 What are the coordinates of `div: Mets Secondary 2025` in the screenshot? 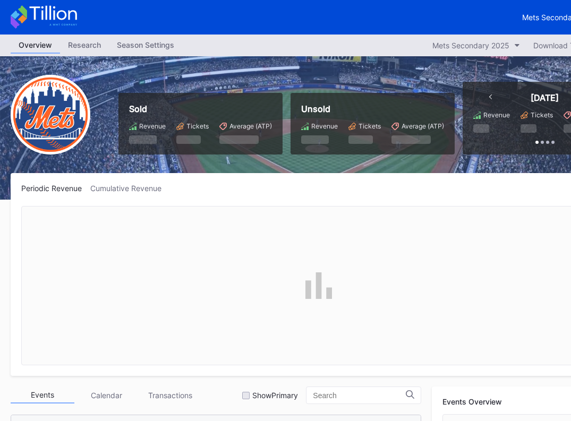 It's located at (471, 45).